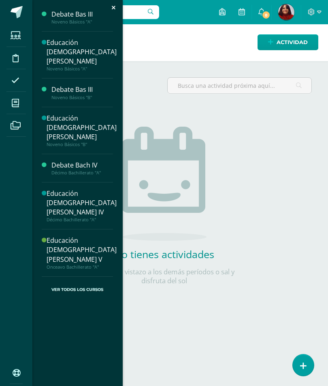 The image size is (328, 386). Describe the element at coordinates (77, 290) in the screenshot. I see `a: Ver Todos los Cursos` at that location.